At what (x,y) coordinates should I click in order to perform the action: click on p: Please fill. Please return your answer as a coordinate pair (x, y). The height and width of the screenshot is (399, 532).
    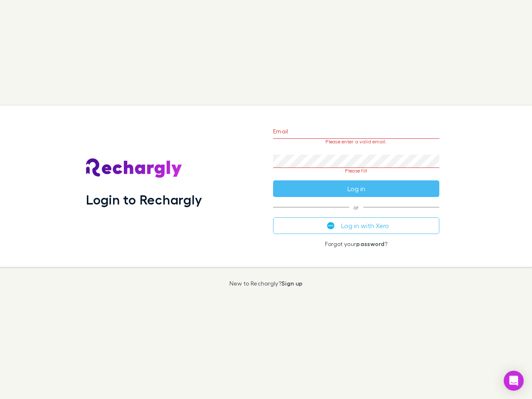
    Looking at the image, I should click on (356, 170).